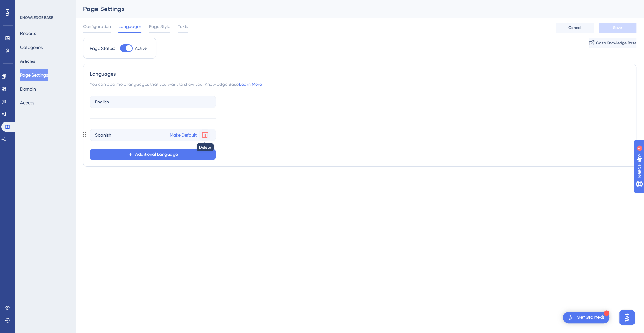 The image size is (644, 333). I want to click on div: KNOWLEDGE BASE, so click(37, 18).